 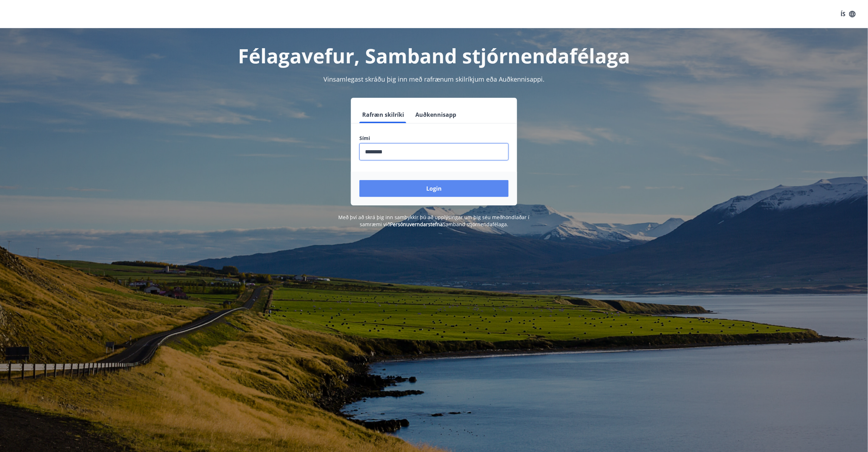 I want to click on button: Auðkennisapp, so click(x=436, y=115).